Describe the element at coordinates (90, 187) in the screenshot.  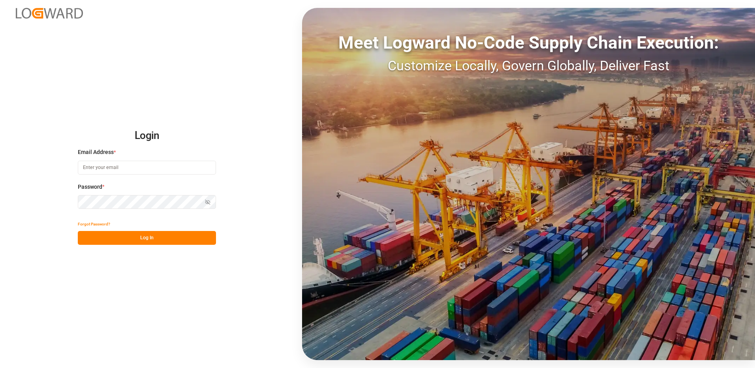
I see `span: Password` at that location.